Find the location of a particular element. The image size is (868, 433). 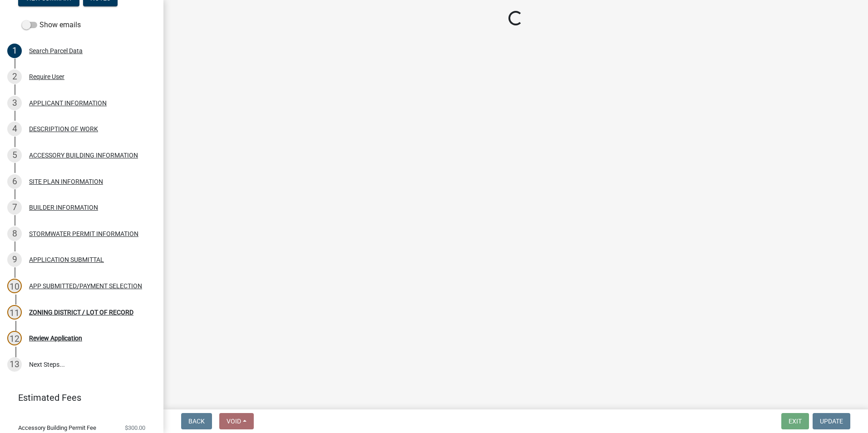

button: Void is located at coordinates (237, 421).